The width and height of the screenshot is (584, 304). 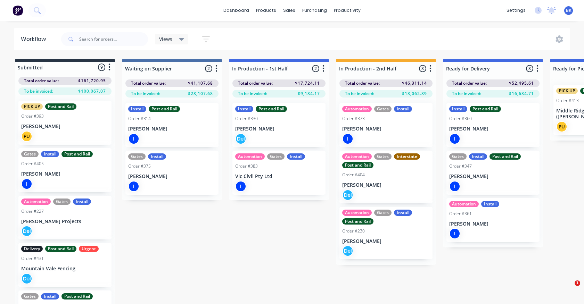 I want to click on p: Mountain Vale Fencing, so click(x=65, y=269).